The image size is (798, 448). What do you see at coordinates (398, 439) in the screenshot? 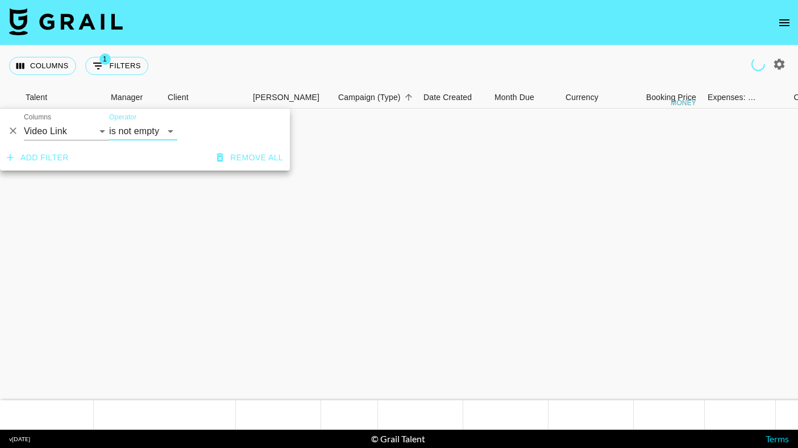
I see `div: © Grail Talent` at bounding box center [398, 439].